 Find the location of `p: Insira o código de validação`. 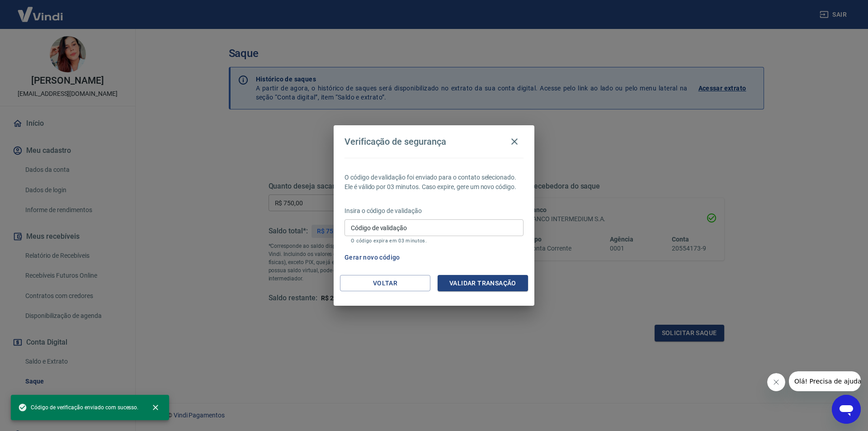

p: Insira o código de validação is located at coordinates (434, 211).